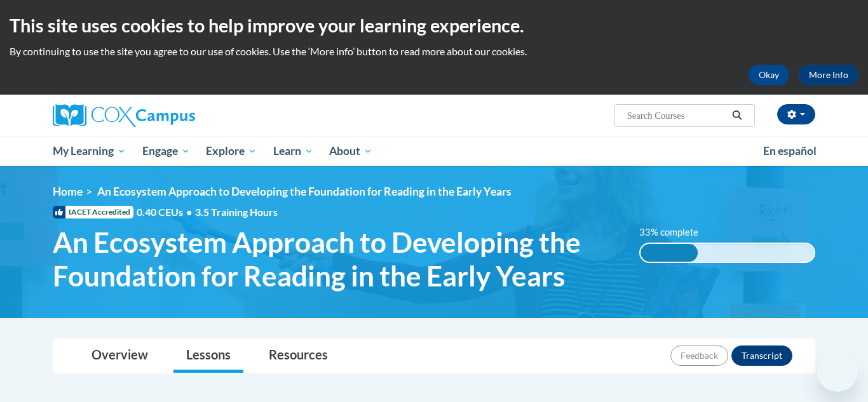 This screenshot has width=868, height=402. Describe the element at coordinates (829, 75) in the screenshot. I see `a: More Info` at that location.